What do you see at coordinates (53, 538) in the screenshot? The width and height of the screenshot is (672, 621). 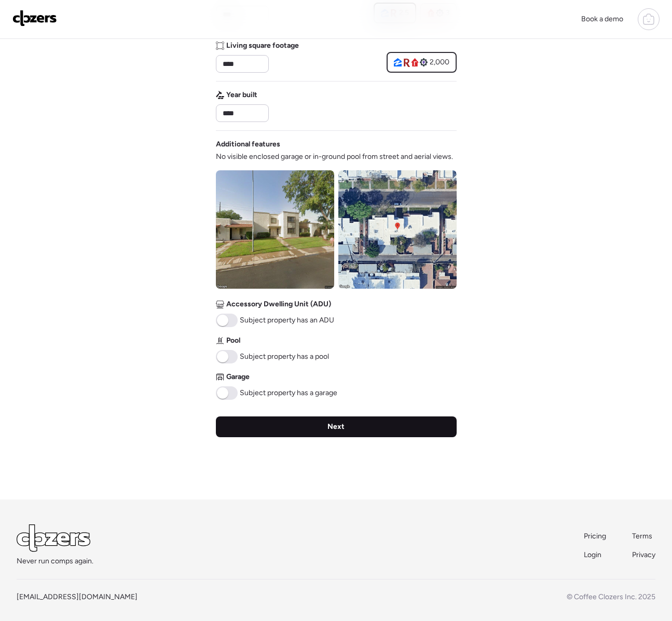 I see `img: Logo Light` at bounding box center [53, 538].